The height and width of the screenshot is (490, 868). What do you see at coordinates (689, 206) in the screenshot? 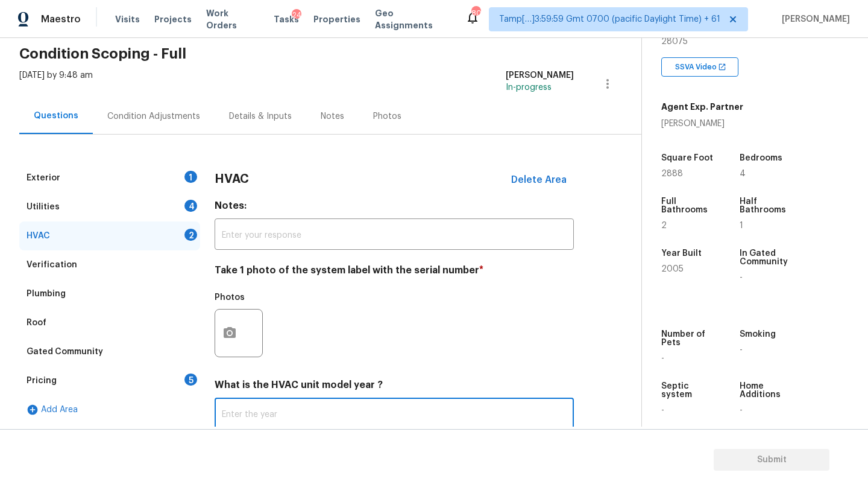
I see `h5: Full Bathrooms` at bounding box center [689, 206].